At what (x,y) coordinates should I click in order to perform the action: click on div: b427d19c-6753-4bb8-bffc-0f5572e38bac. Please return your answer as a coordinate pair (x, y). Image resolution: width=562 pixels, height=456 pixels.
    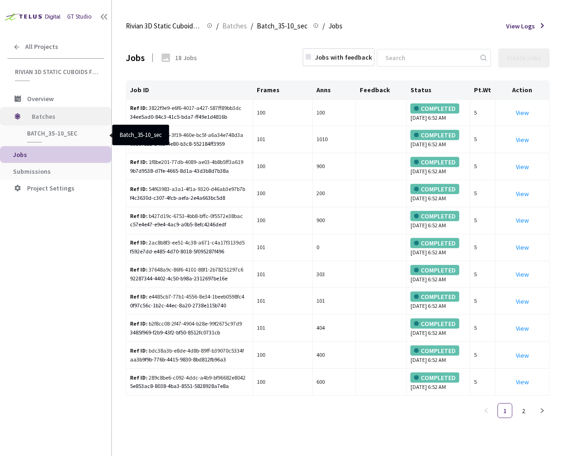
    Looking at the image, I should click on (189, 216).